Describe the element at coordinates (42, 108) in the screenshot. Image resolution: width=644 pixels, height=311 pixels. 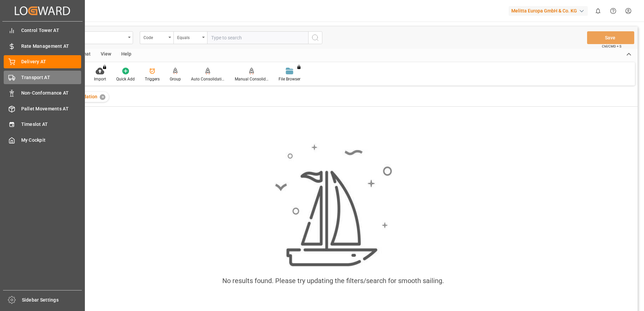
I see `a: Pallet Movements AT` at that location.